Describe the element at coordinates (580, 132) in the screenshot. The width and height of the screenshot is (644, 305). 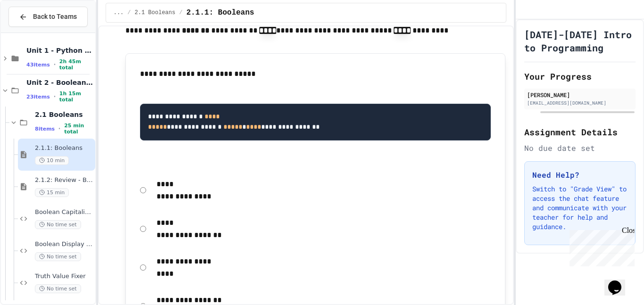
I see `h2: Assignment Details` at that location.